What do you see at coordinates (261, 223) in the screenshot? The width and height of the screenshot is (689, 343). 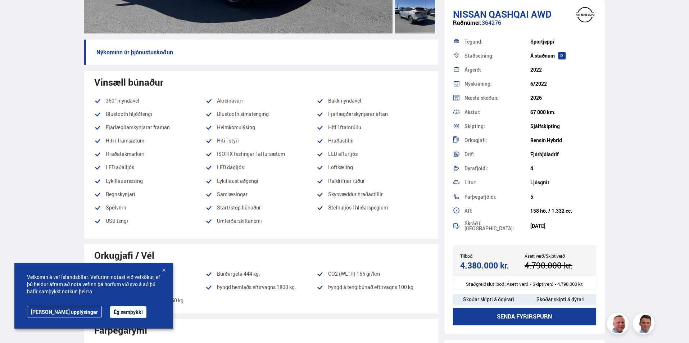 I see `li: Umferðarskiltanemi` at bounding box center [261, 223].